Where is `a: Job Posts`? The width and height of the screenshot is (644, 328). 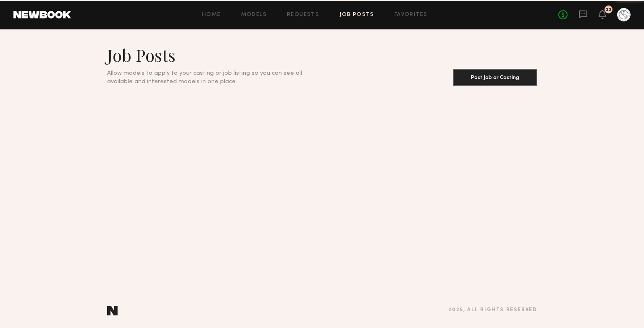 a: Job Posts is located at coordinates (357, 14).